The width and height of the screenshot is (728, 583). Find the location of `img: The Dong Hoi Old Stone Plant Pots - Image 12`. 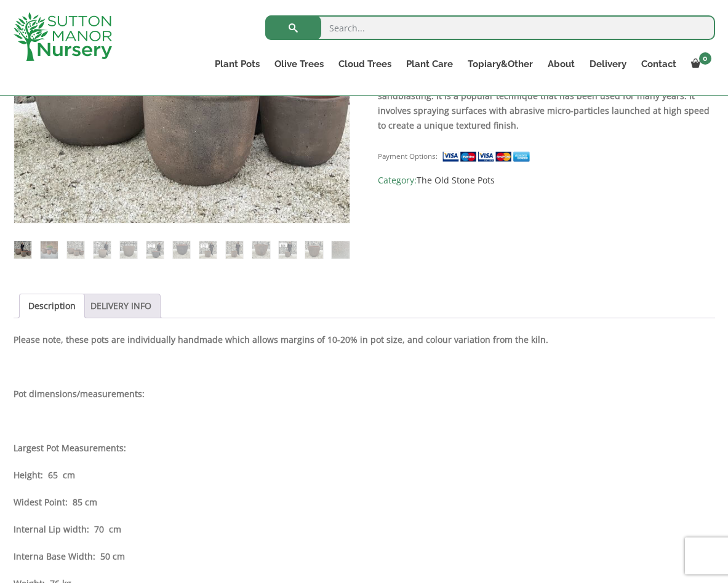

img: The Dong Hoi Old Stone Plant Pots - Image 12 is located at coordinates (314, 250).